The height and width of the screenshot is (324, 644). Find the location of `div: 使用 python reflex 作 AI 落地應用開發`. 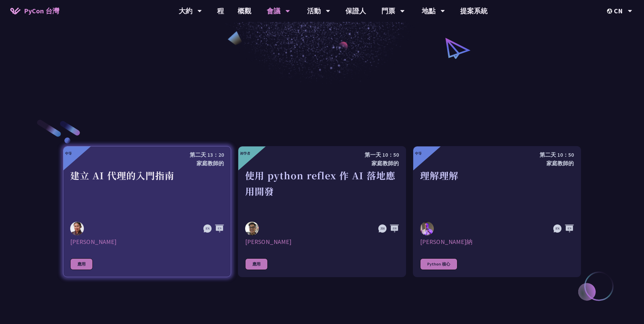

div: 使用 python reflex 作 AI 落地應用開發 is located at coordinates (322, 191).